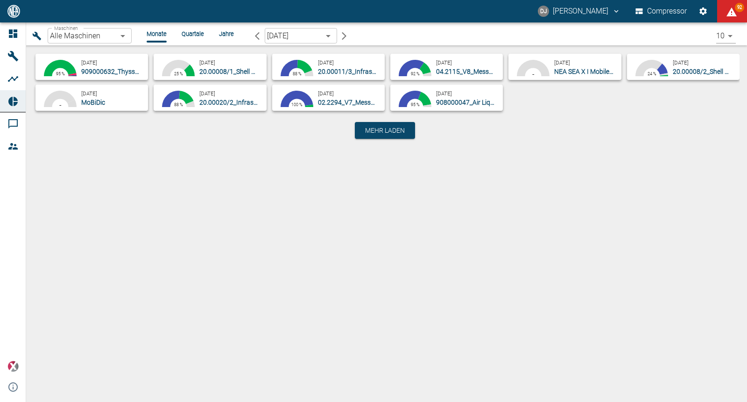 The height and width of the screenshot is (402, 747). I want to click on img: Xplore Logo, so click(13, 366).